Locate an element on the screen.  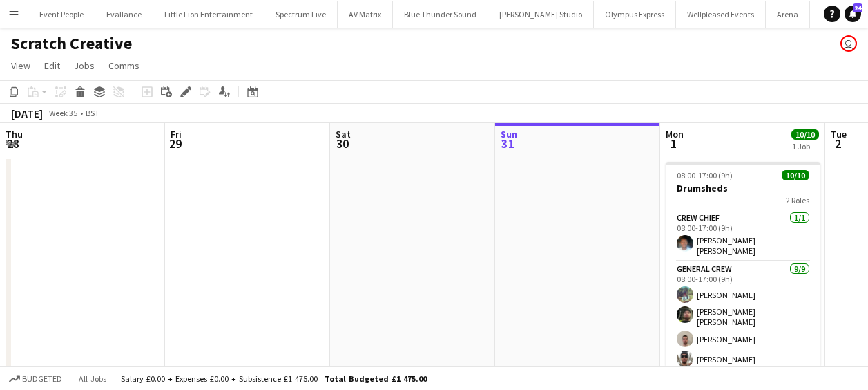
button: AV Matrix is located at coordinates (365, 14).